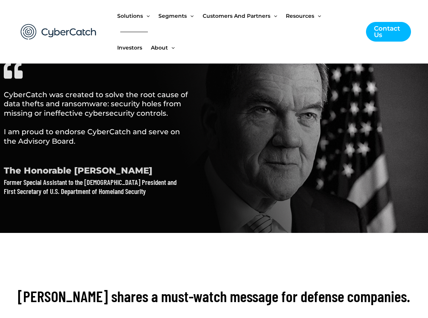 The width and height of the screenshot is (428, 318). Describe the element at coordinates (134, 48) in the screenshot. I see `a: Investors` at that location.